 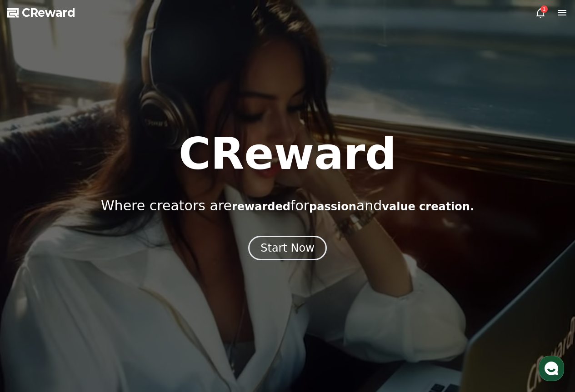 I want to click on a: Start Now, so click(x=288, y=249).